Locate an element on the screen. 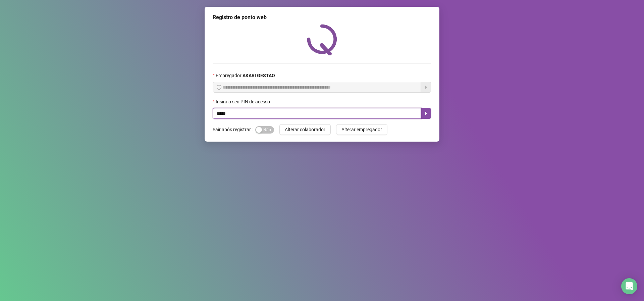  img: QRPoint is located at coordinates (322, 39).